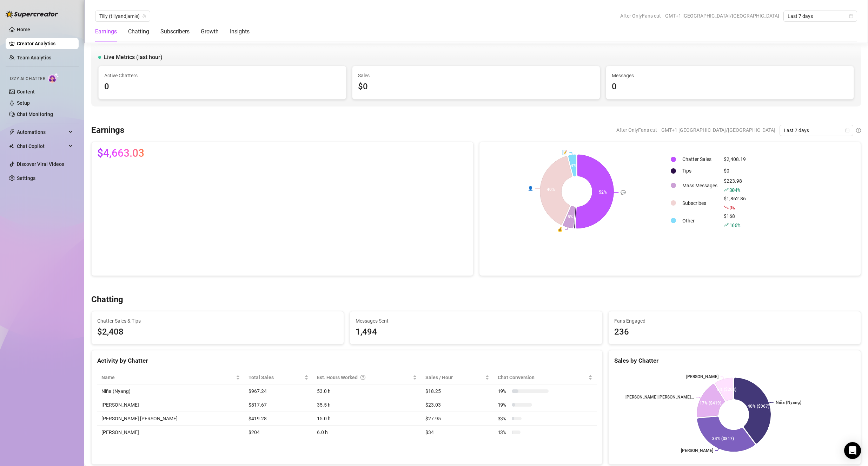  Describe the element at coordinates (457, 405) in the screenshot. I see `td: $23.03` at that location.